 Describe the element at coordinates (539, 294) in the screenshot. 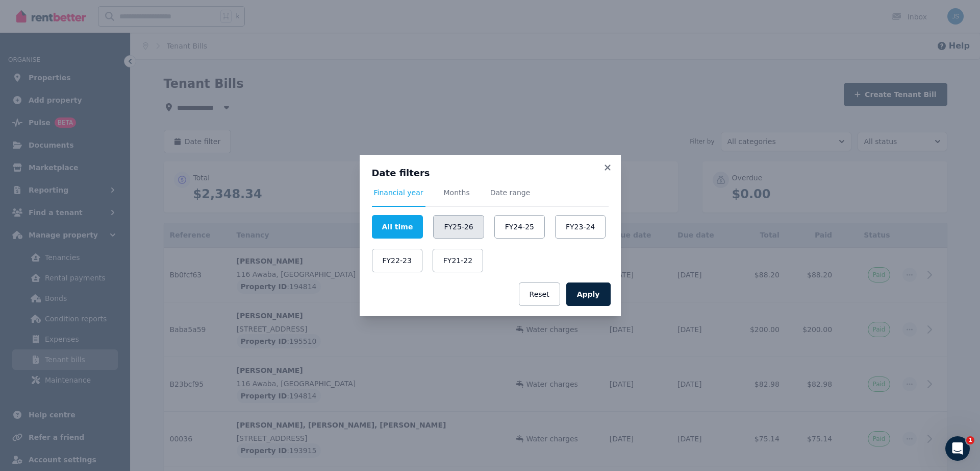

I see `button: Reset` at that location.